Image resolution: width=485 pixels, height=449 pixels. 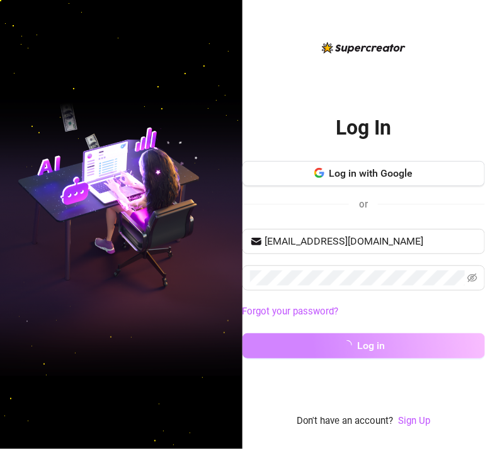 I want to click on span: eye-invisible, so click(x=472, y=278).